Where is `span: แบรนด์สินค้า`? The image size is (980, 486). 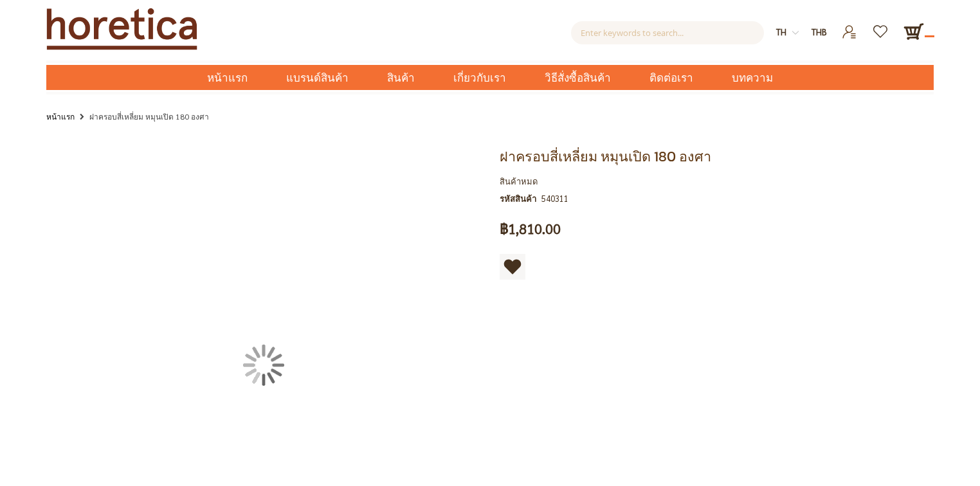 span: แบรนด์สินค้า is located at coordinates (317, 78).